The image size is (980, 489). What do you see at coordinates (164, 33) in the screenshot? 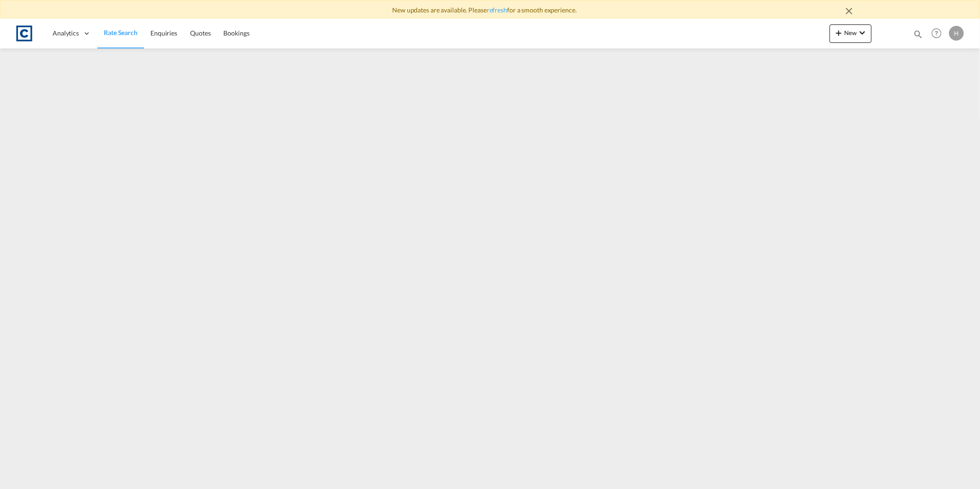
I see `a: Enquiries` at bounding box center [164, 33].